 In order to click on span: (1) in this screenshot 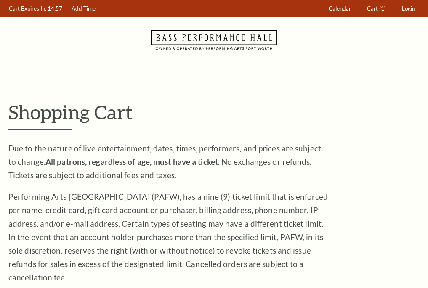, I will do `click(382, 8)`.